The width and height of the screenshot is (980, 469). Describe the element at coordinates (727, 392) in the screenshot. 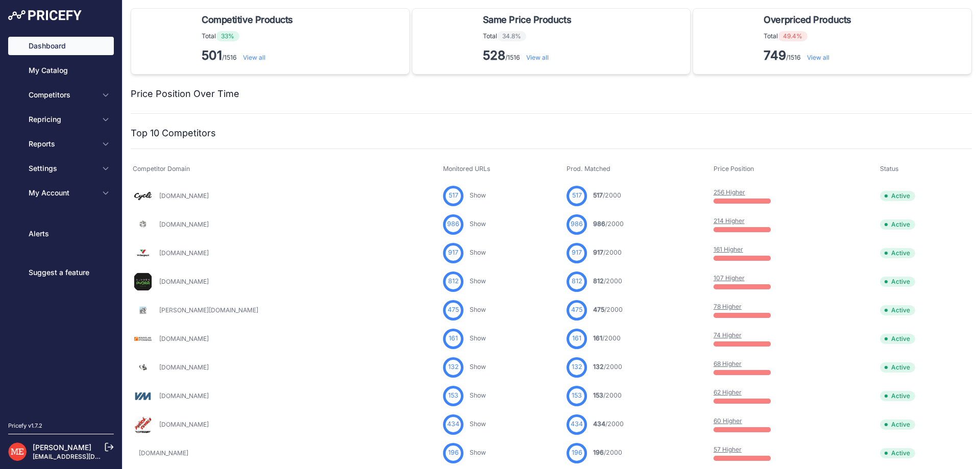

I see `a: 62 Higher` at that location.